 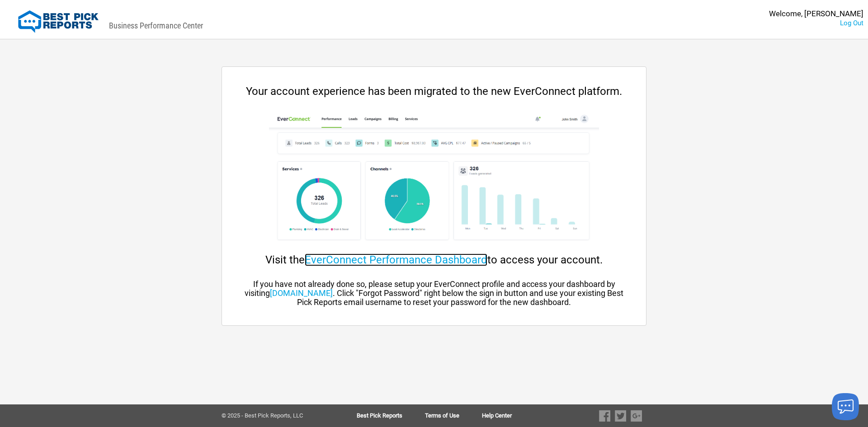 I want to click on a: Best Pick Reports, so click(x=390, y=416).